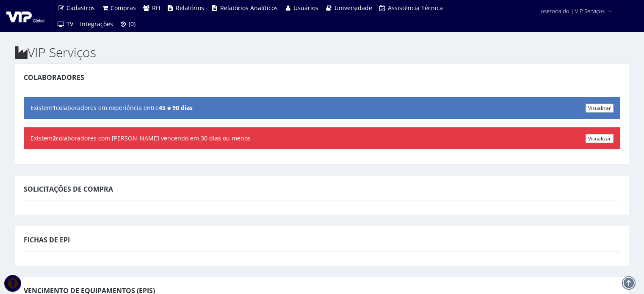 This screenshot has height=294, width=644. Describe the element at coordinates (54, 108) in the screenshot. I see `b: 1` at that location.